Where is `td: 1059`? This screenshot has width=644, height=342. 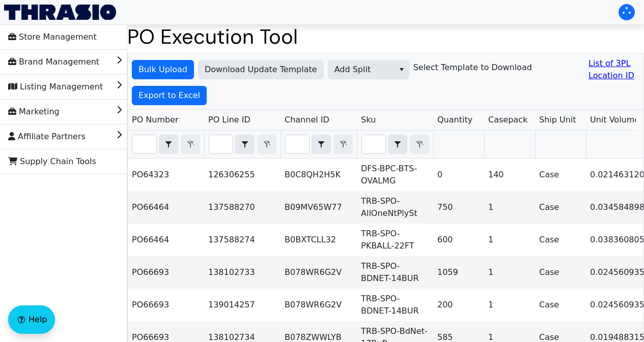
td: 1059 is located at coordinates (458, 273).